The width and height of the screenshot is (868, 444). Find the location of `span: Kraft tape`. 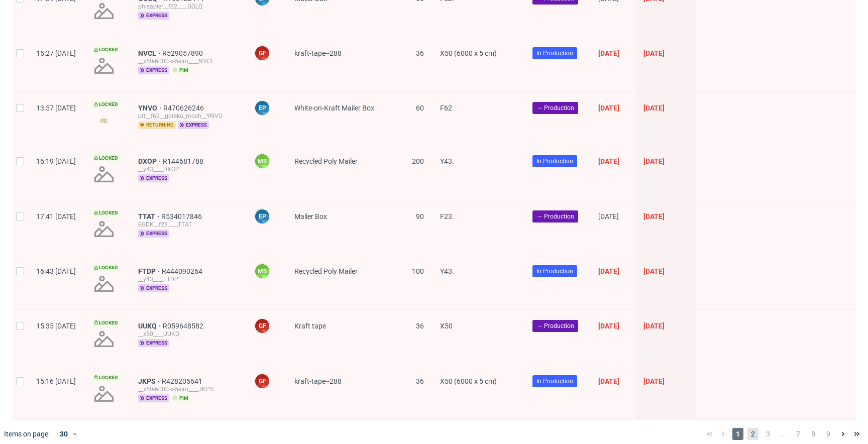

span: Kraft tape is located at coordinates (310, 325).